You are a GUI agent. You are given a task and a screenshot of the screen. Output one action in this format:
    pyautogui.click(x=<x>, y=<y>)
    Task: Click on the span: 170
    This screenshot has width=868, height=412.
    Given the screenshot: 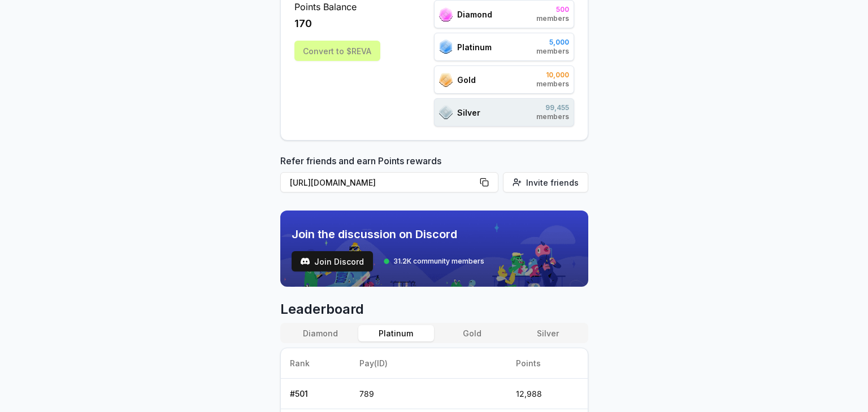 What is the action you would take?
    pyautogui.click(x=303, y=23)
    